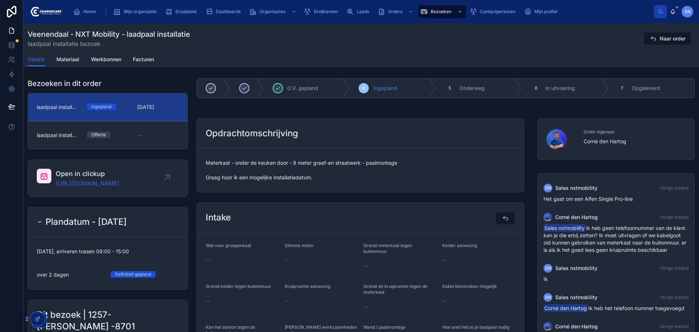 This screenshot has width=699, height=332. What do you see at coordinates (307, 286) in the screenshot?
I see `span: Kruipruimte aanwezig` at bounding box center [307, 286].